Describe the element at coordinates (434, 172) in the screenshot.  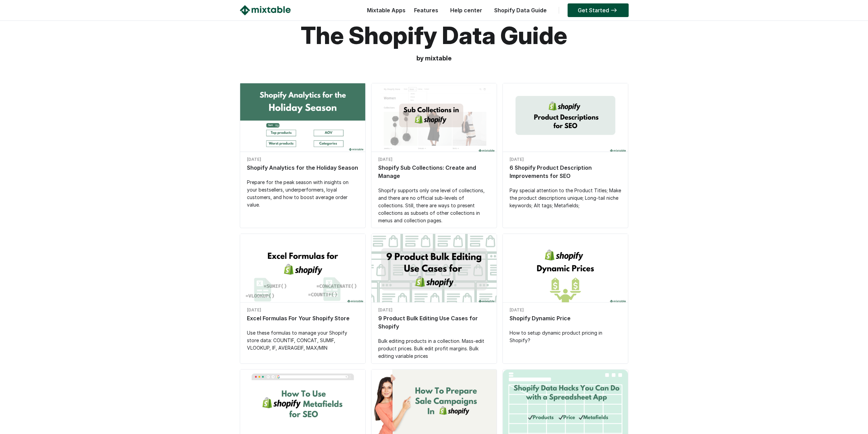
I see `div: Shopify Sub Collections: Create and Manage` at that location.